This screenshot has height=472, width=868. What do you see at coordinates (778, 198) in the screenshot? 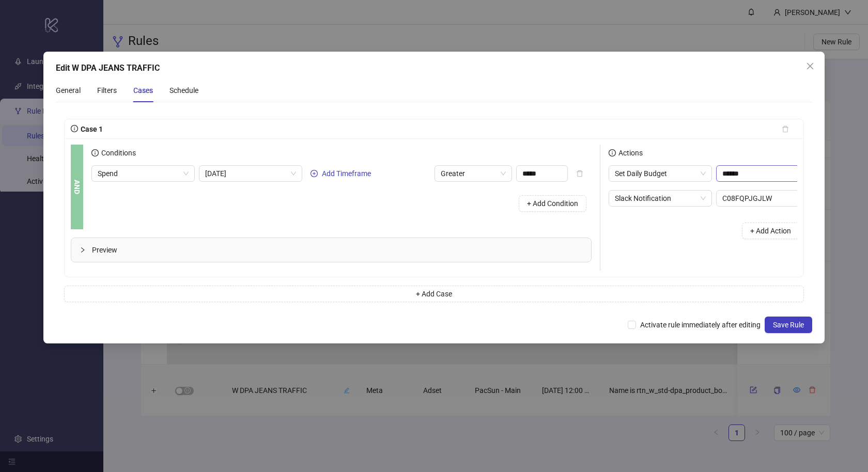
I see `span: C08FQPJGJLW` at bounding box center [778, 198].